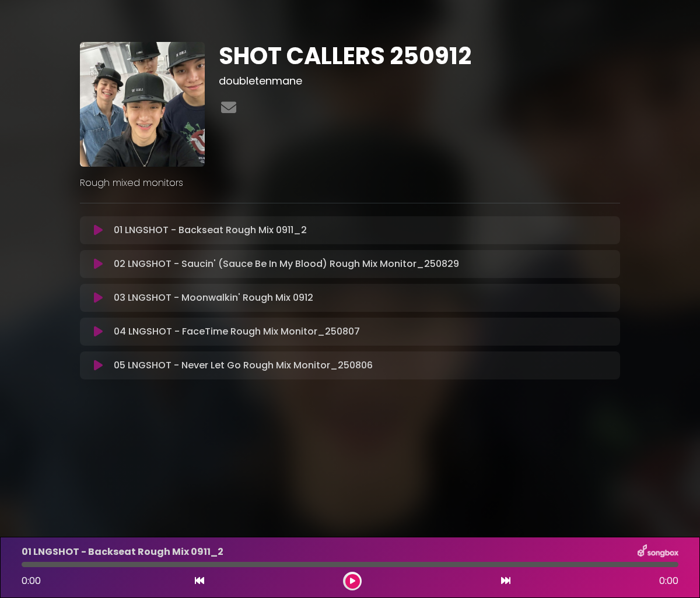 This screenshot has height=598, width=700. What do you see at coordinates (210, 230) in the screenshot?
I see `p: 01 LNGSHOT - Backseat Rough Mix 0911_2` at bounding box center [210, 230].